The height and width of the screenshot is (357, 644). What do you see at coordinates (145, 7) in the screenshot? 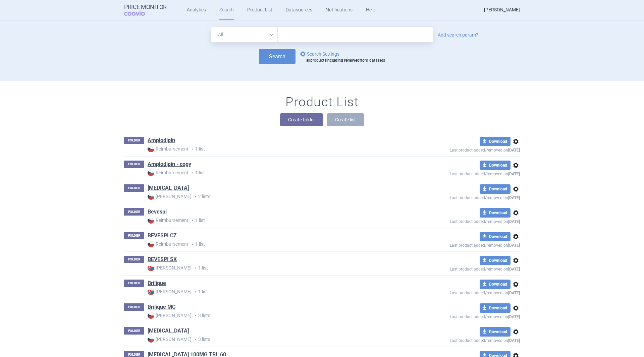
I see `strong: Price Monitor` at bounding box center [145, 7].